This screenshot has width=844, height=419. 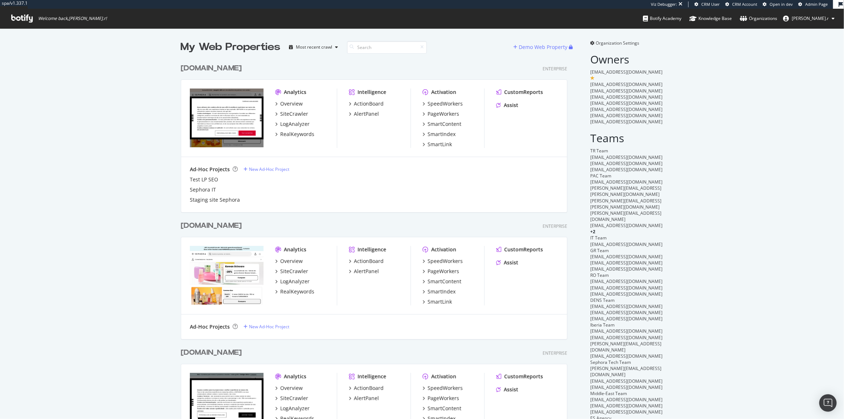 I want to click on div: Iberia Team, so click(x=627, y=325).